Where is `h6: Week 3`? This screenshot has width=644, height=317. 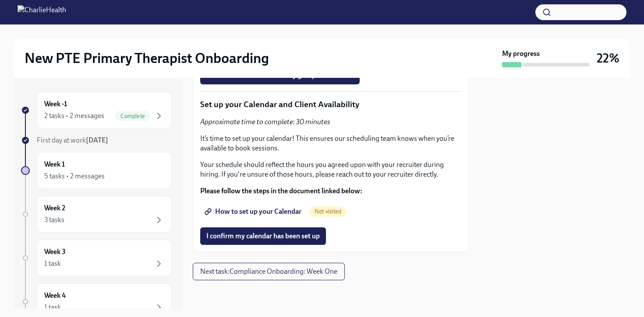
h6: Week 3 is located at coordinates (55, 252).